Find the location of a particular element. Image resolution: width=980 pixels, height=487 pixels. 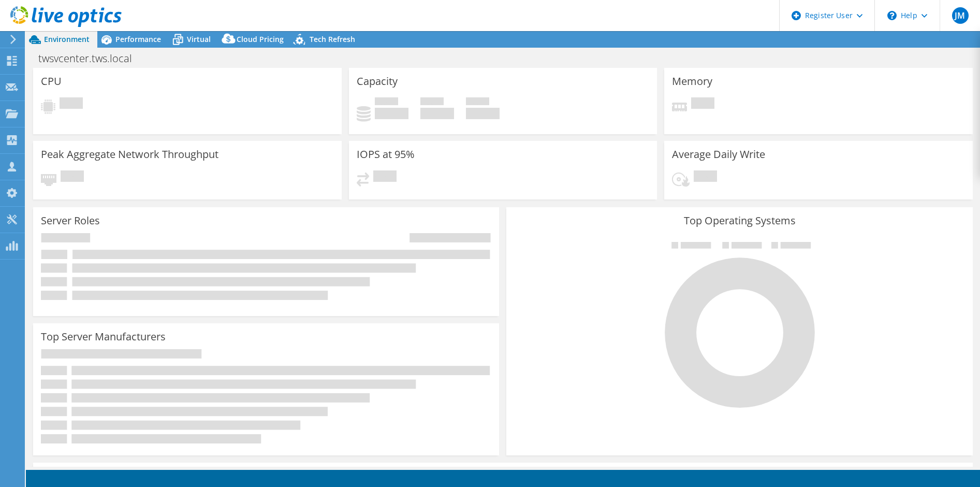

h3: IOPS at 95% is located at coordinates (386, 154).